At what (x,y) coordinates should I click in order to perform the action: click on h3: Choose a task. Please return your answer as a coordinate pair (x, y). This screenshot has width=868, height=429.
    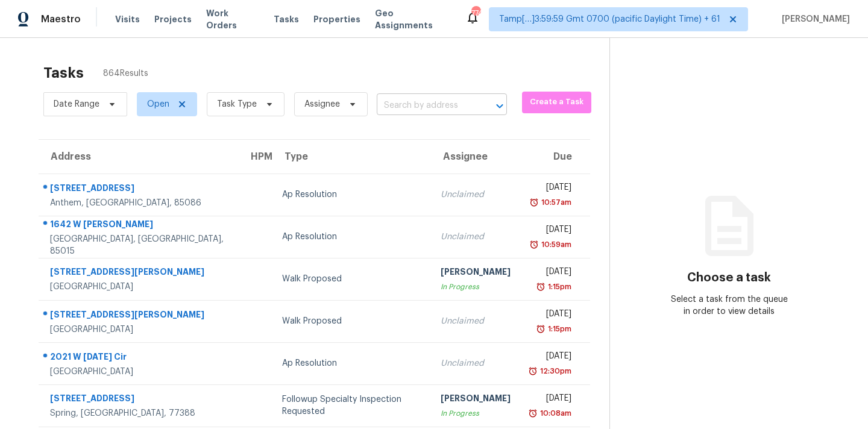
    Looking at the image, I should click on (728, 278).